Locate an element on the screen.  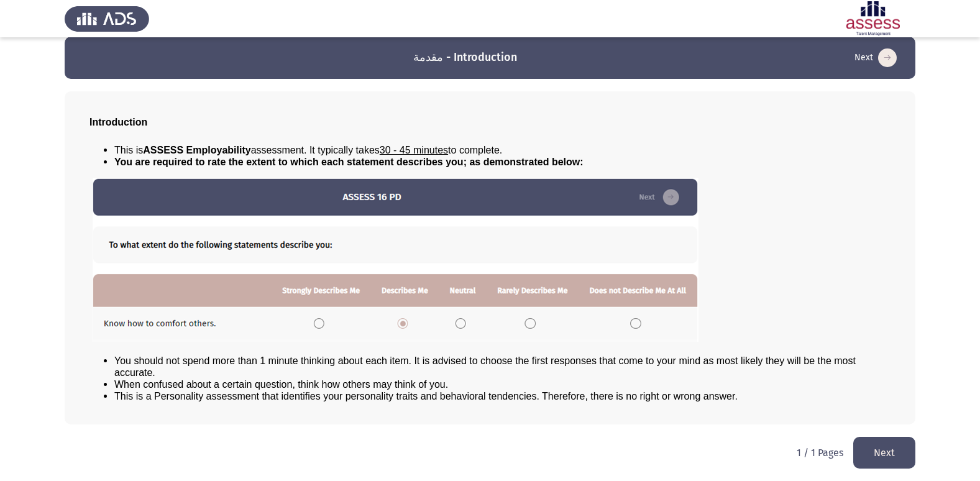
img: Assessment logo of ASSESS Employability - EBI is located at coordinates (873, 19).